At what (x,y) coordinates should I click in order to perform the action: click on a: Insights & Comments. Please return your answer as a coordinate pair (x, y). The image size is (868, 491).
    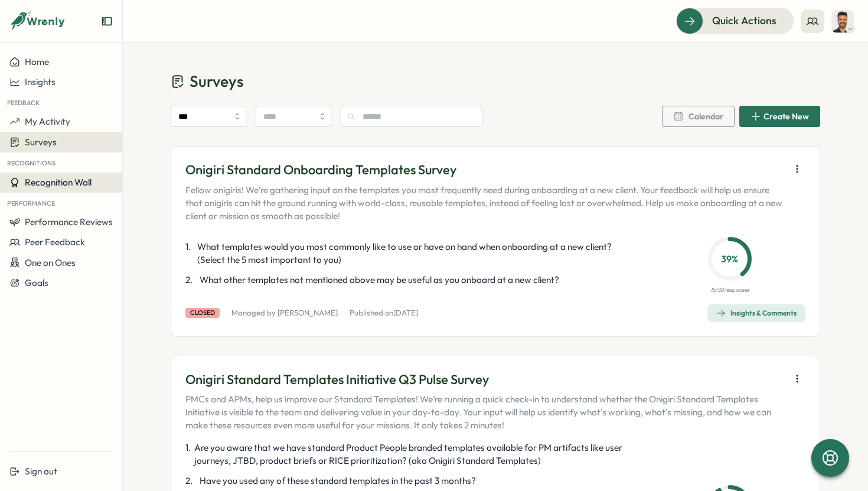
    Looking at the image, I should click on (756, 313).